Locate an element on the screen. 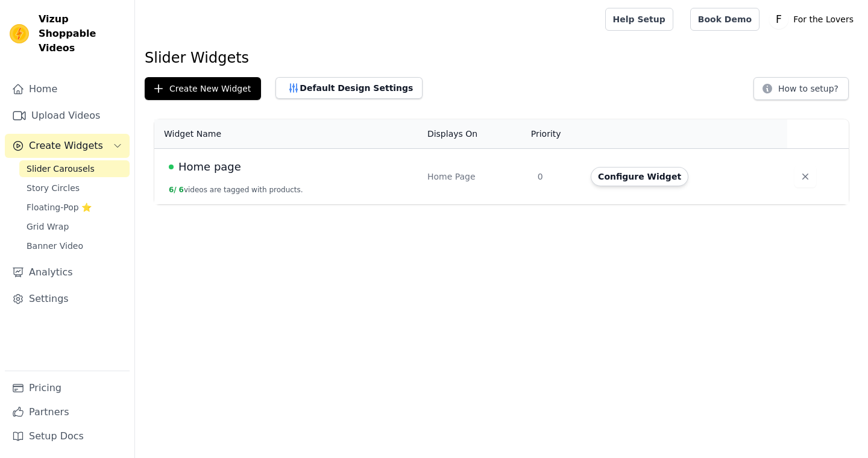 The image size is (868, 458). a: How to setup? is located at coordinates (801, 91).